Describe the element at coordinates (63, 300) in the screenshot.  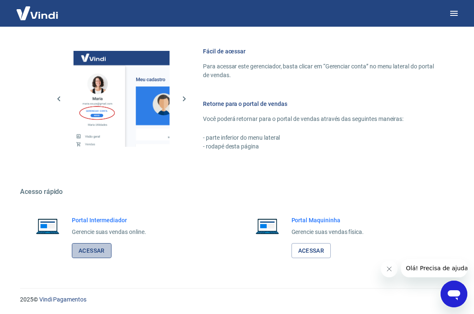
I see `a: Vindi Pagamentos` at that location.